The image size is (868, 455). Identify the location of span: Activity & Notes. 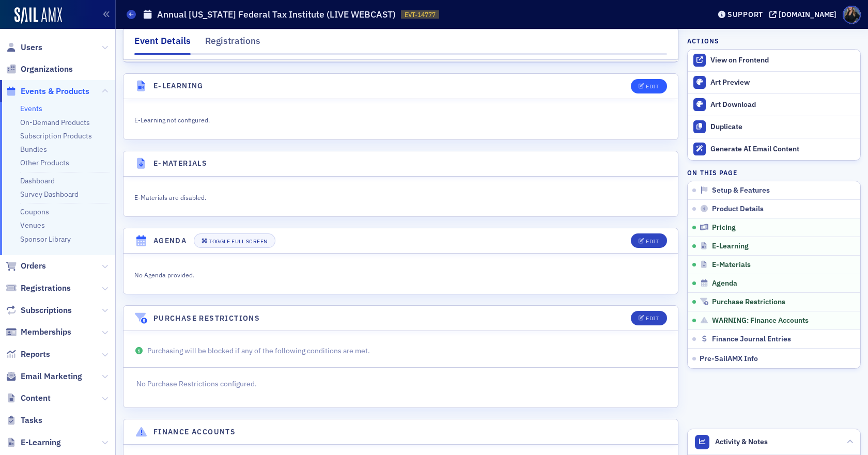
(741, 442).